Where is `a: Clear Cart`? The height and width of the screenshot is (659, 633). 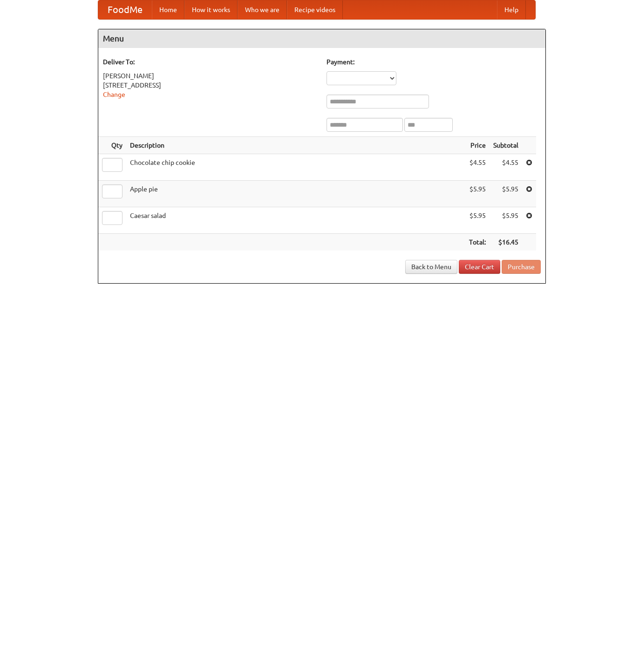 a: Clear Cart is located at coordinates (479, 267).